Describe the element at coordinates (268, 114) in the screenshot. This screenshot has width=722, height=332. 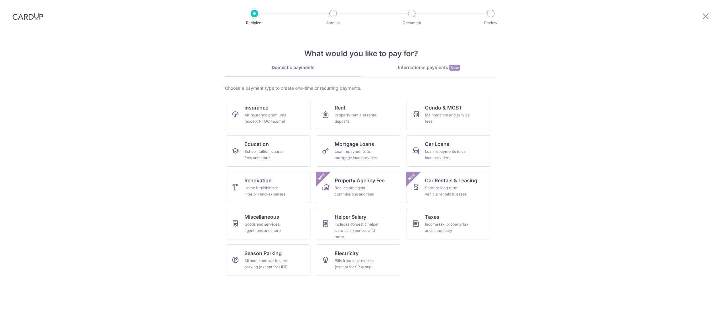
I see `a: InsuranceAll insurance premiums (except NTUC Income)` at that location.